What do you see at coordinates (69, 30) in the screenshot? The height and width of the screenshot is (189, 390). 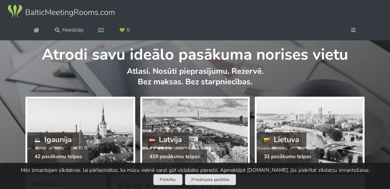 I see `a: Meklētājs` at bounding box center [69, 30].